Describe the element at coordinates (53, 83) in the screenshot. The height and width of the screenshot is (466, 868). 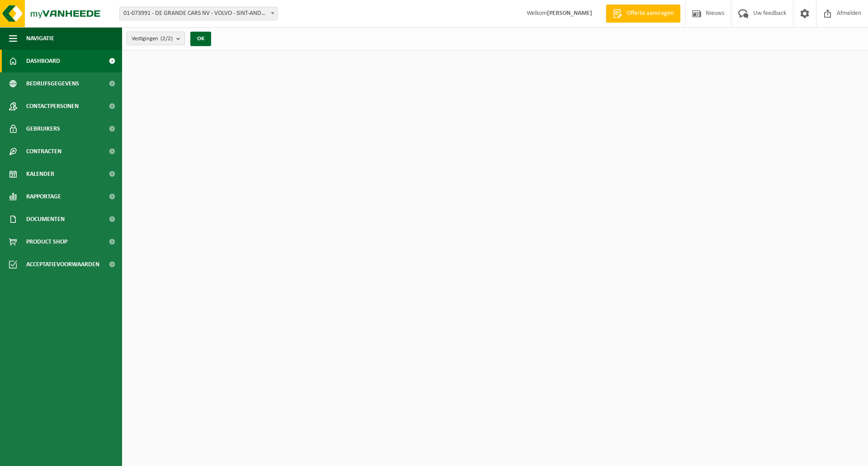
I see `span: Bedrijfsgegevens` at that location.